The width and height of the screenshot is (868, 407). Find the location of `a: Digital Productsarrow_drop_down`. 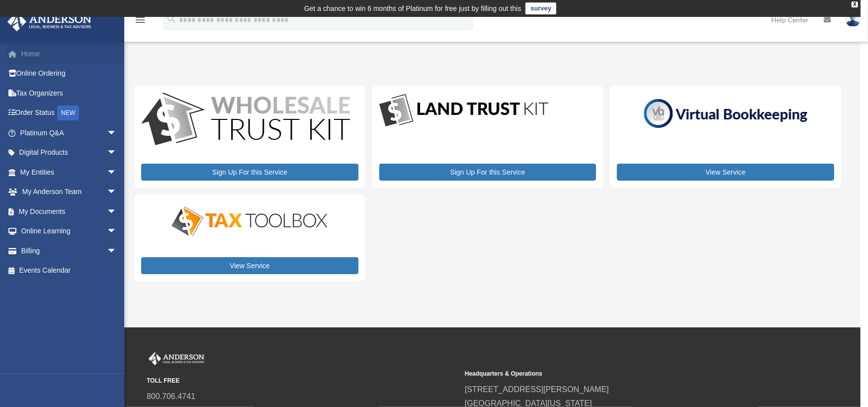

a: Digital Productsarrow_drop_down is located at coordinates (66, 153).